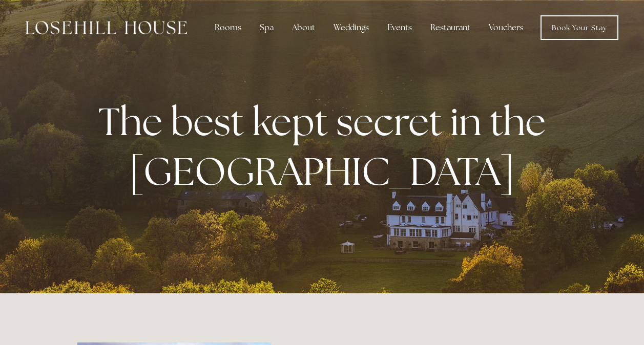 The image size is (644, 345). I want to click on img: Losehill House, so click(106, 28).